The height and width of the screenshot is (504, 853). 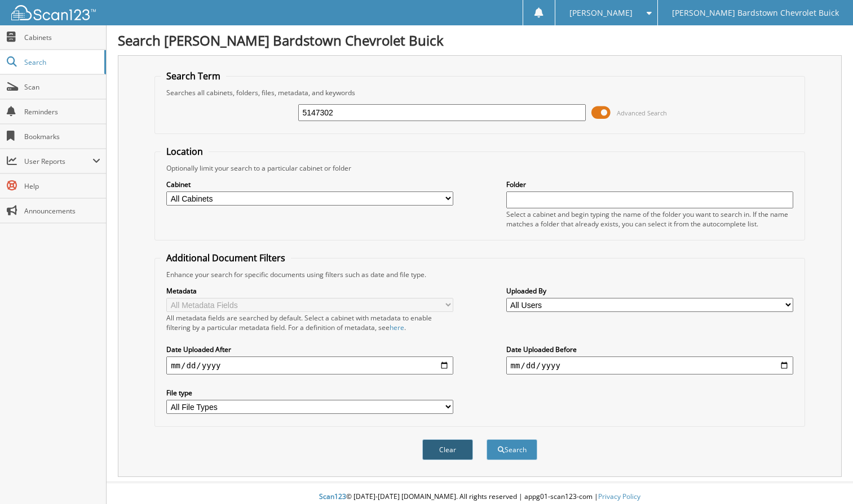 I want to click on span: Advanced Search, so click(x=641, y=112).